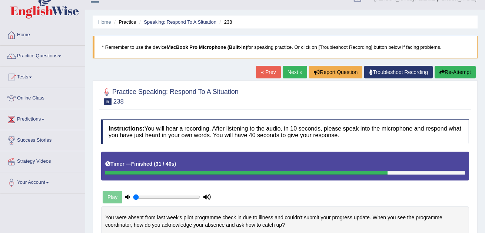  Describe the element at coordinates (43, 97) in the screenshot. I see `a: Online Class` at that location.